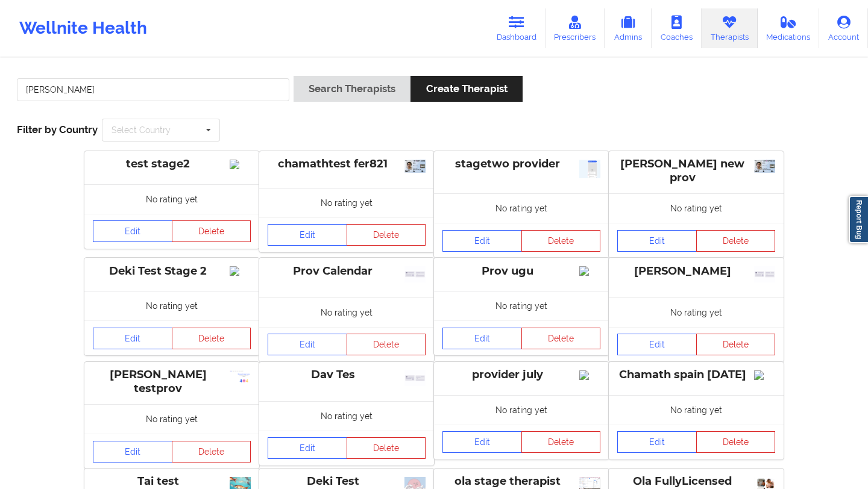  I want to click on a: Account, so click(844, 28).